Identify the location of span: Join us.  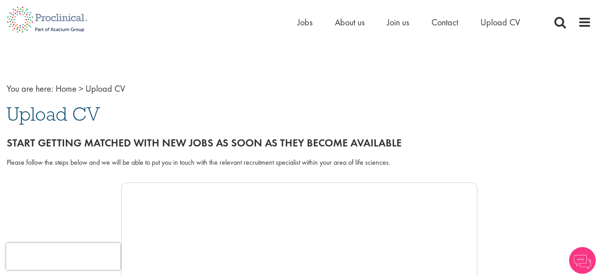
(398, 22).